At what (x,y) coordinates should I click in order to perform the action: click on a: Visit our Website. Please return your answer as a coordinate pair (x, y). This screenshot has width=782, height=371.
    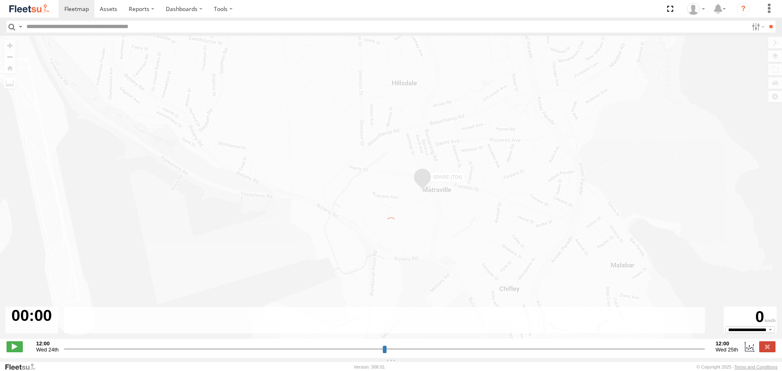
    Looking at the image, I should click on (23, 367).